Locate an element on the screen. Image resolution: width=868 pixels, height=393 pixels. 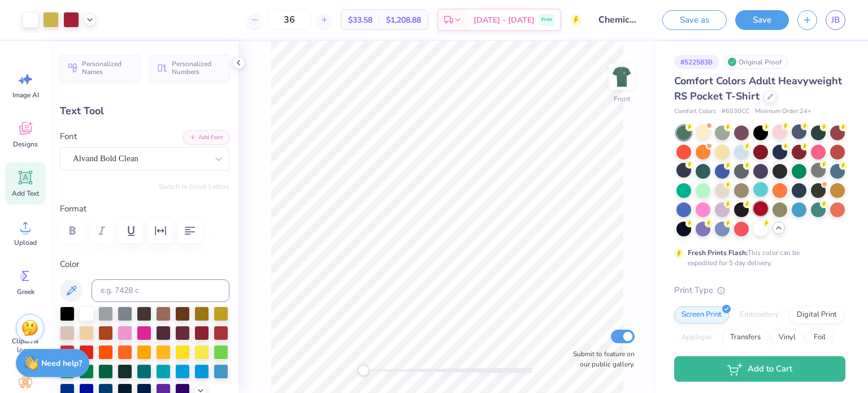
label: Format is located at coordinates (144, 209).